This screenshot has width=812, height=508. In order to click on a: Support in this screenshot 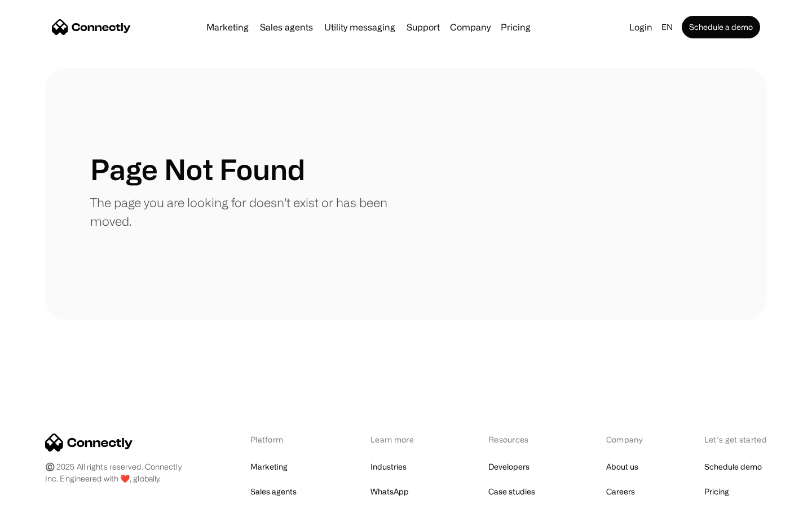, I will do `click(423, 27)`.